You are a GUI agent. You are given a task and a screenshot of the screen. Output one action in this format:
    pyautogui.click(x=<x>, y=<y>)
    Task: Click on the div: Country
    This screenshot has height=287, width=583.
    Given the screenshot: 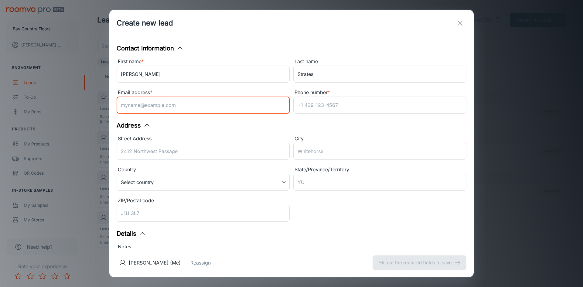 What is the action you would take?
    pyautogui.click(x=203, y=170)
    